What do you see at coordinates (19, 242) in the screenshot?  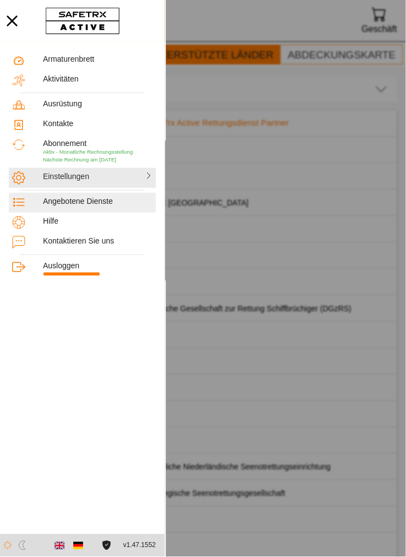 I see `img: ContactUs.svg` at bounding box center [19, 242].